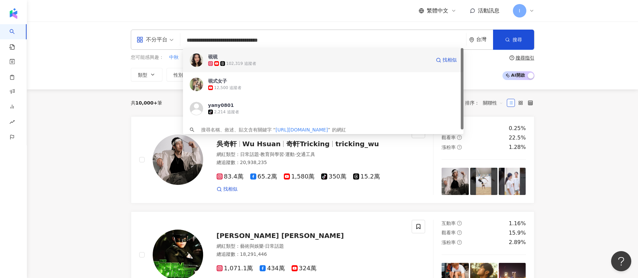 The image size is (638, 278). I want to click on span: 434萬, so click(272, 269).